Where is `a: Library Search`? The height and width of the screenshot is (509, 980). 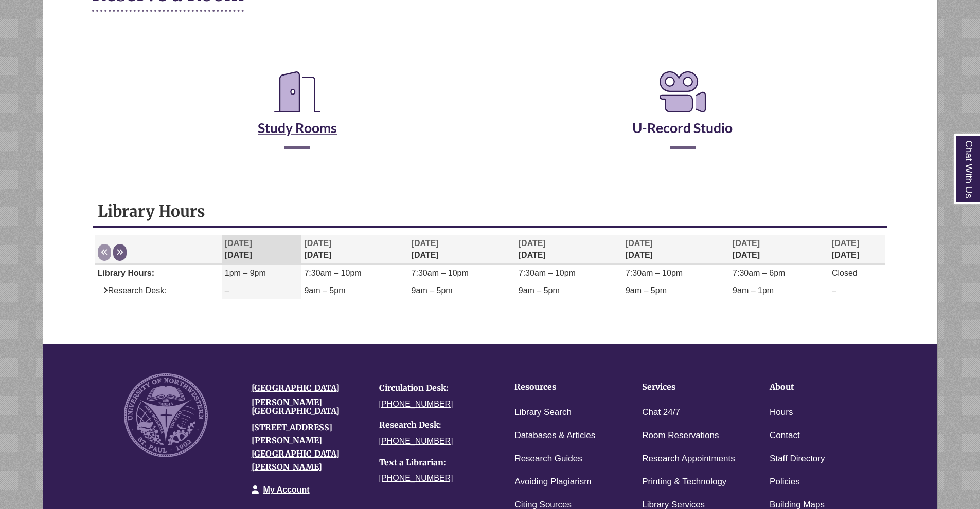 a: Library Search is located at coordinates (542, 413).